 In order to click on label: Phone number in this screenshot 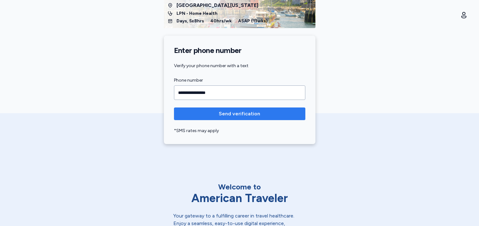, I will do `click(240, 81)`.